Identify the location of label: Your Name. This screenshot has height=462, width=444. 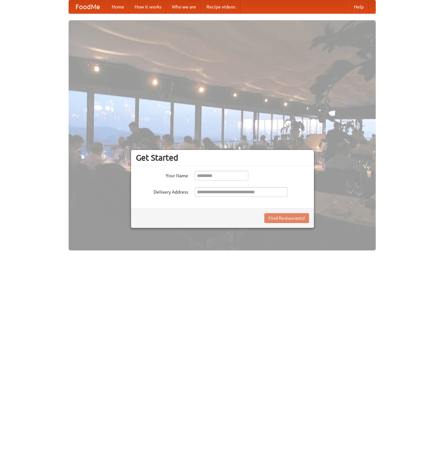
(162, 175).